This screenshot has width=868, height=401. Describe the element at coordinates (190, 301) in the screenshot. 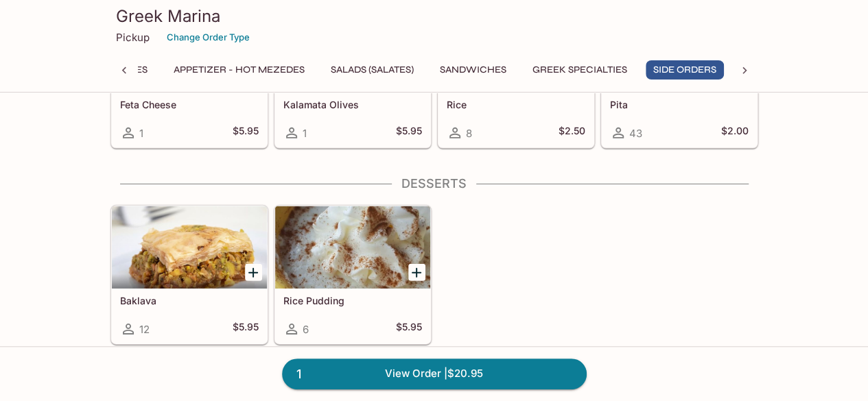

I see `h5: Baklava` at that location.